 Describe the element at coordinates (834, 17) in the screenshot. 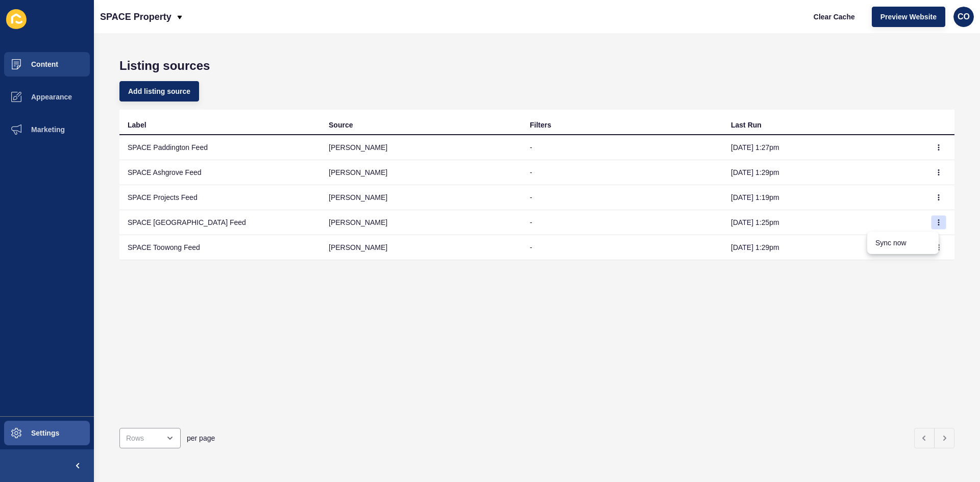

I see `button: Clear Cache` at that location.